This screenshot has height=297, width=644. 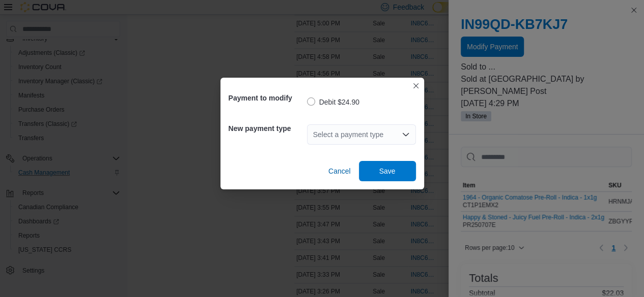 I want to click on span: Save, so click(x=387, y=171).